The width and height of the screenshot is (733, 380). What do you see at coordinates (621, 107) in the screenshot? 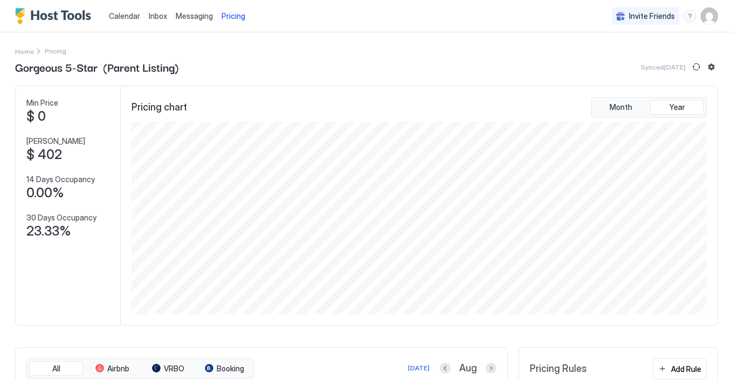
I see `span: Month` at bounding box center [621, 107].